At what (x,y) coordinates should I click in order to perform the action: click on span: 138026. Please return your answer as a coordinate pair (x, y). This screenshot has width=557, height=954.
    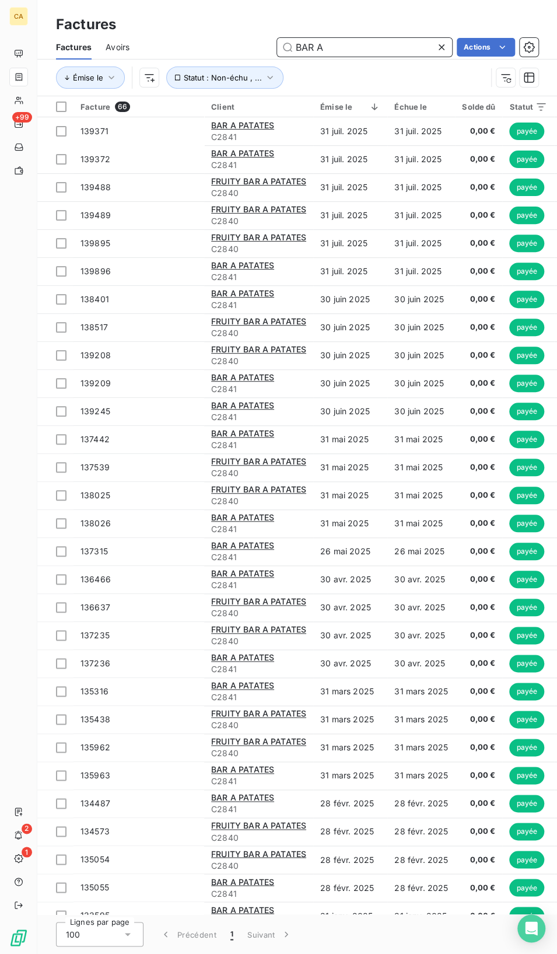
    Looking at the image, I should click on (96, 523).